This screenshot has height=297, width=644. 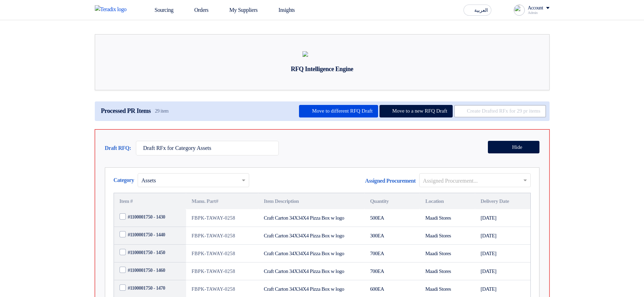 What do you see at coordinates (519, 10) in the screenshot?
I see `img: profile_test.png` at bounding box center [519, 10].